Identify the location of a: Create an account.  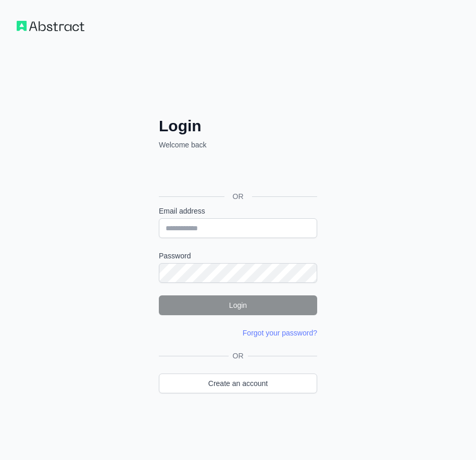
(238, 384).